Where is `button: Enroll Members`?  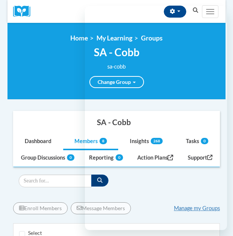
button: Enroll Members is located at coordinates (40, 208).